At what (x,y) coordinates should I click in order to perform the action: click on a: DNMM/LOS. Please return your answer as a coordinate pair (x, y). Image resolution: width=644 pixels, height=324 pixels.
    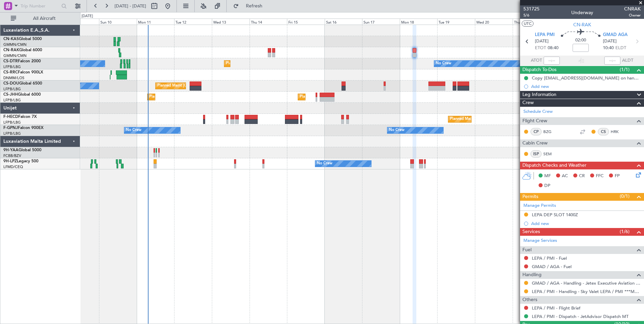
    Looking at the image, I should click on (14, 78).